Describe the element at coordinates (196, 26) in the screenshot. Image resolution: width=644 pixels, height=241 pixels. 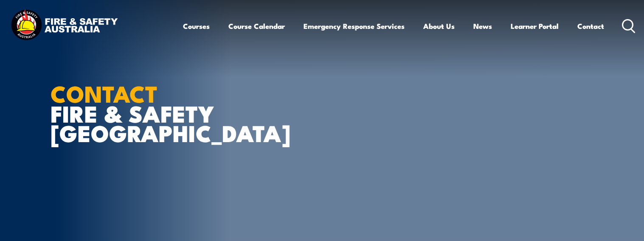
I see `a: Courses` at that location.